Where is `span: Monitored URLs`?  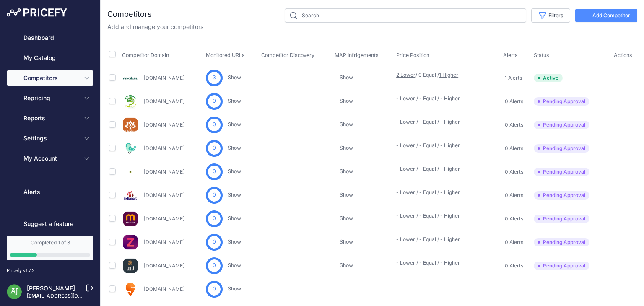 span: Monitored URLs is located at coordinates (225, 55).